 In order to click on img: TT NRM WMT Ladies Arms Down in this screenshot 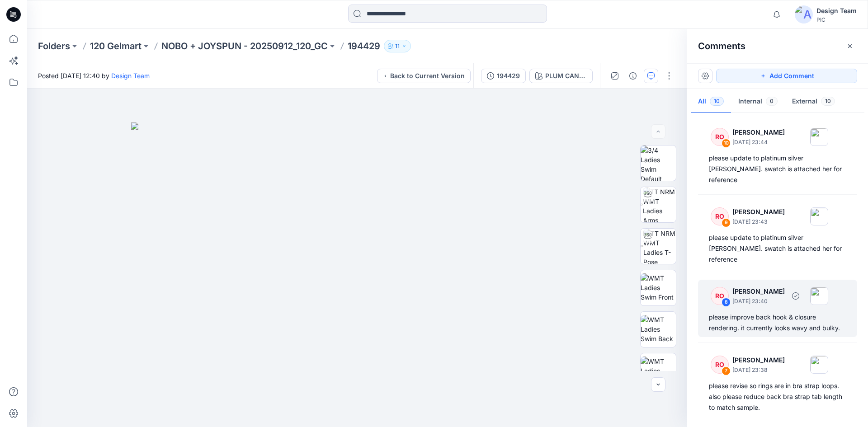, I will do `click(659, 204)`.